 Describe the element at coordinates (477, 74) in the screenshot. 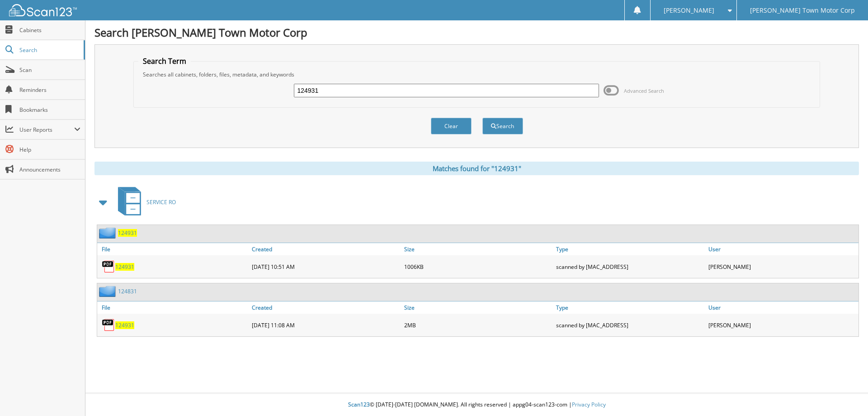

I see `div: Searches all cabinets, folders, files, metadata, and keywords` at that location.